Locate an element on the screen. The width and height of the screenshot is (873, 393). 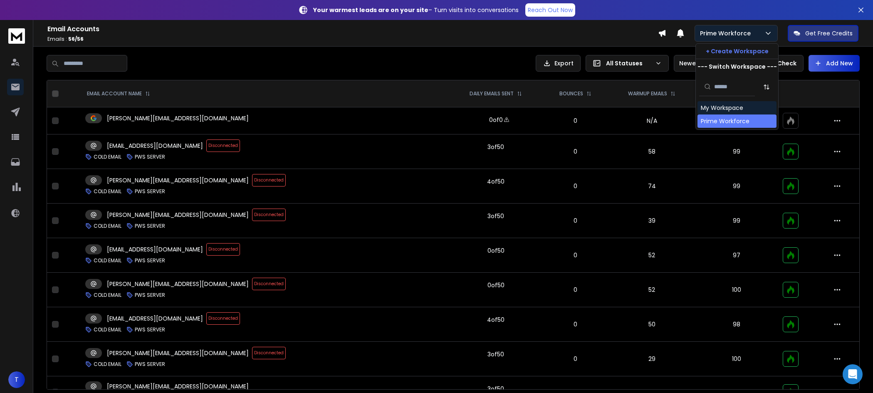
a: Reach Out Now is located at coordinates (550, 10).